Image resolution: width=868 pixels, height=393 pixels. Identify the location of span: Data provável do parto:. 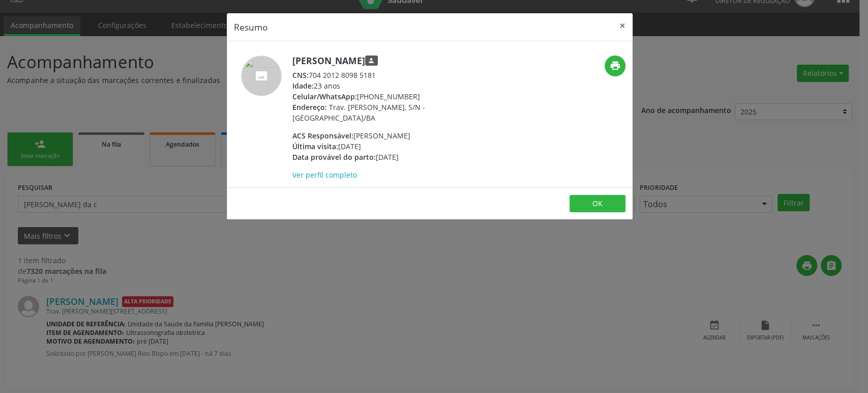
(334, 157).